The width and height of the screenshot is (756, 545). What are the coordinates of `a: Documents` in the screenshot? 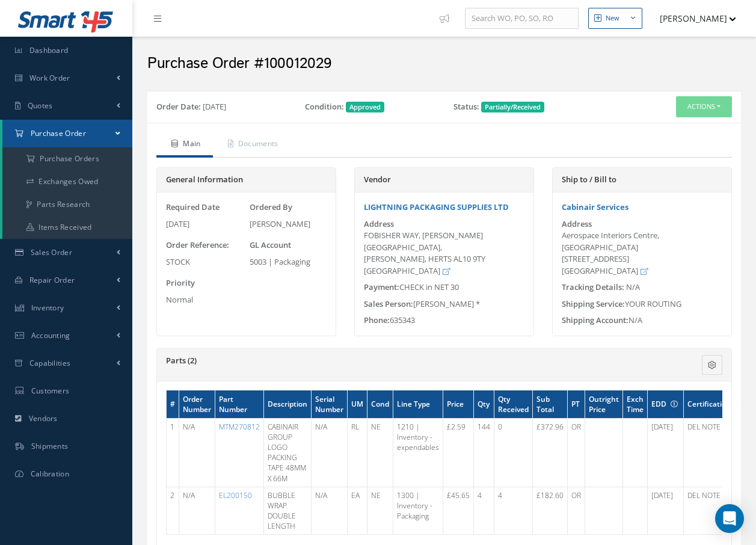 It's located at (252, 145).